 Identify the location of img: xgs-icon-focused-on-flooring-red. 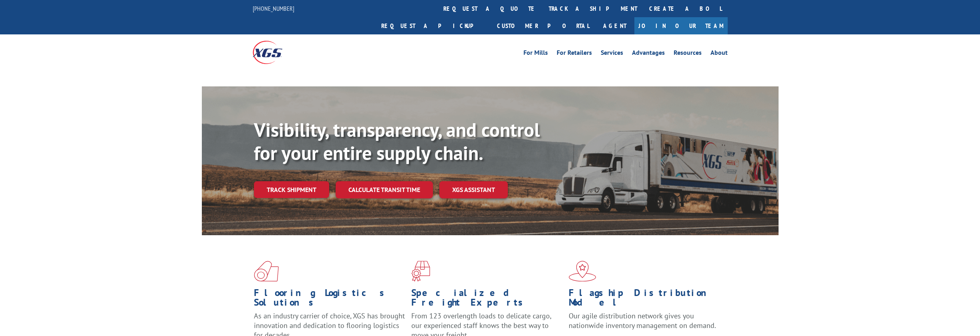
(420, 272).